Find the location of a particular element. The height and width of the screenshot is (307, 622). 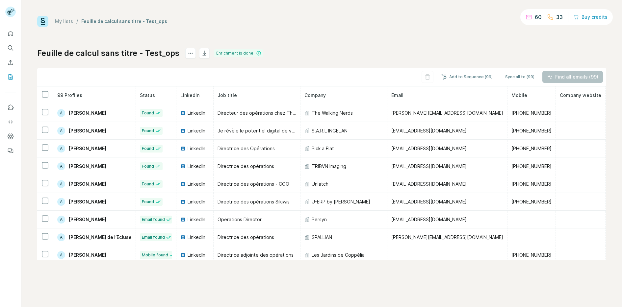

span: Directrice des opérations Sikiwis is located at coordinates (253, 202).